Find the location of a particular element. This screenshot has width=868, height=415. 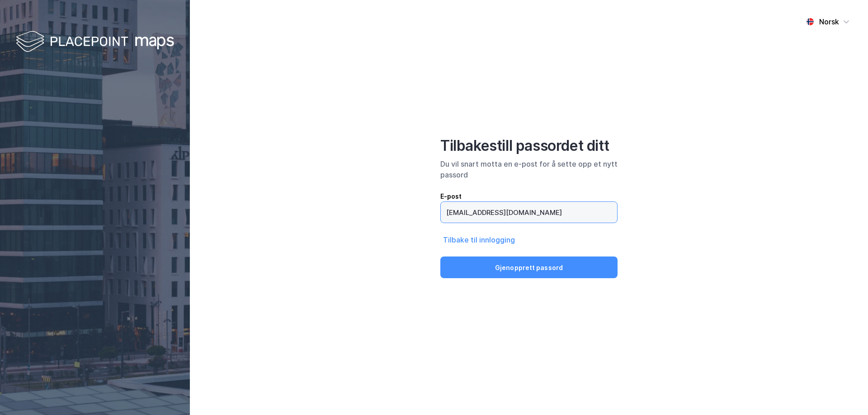

button: Gjenopprett passord is located at coordinates (529, 268).